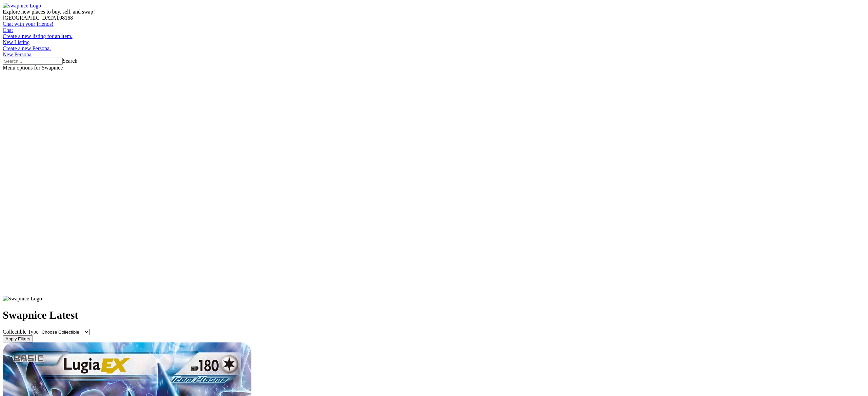 Image resolution: width=868 pixels, height=396 pixels. I want to click on label: Collectible Type, so click(21, 332).